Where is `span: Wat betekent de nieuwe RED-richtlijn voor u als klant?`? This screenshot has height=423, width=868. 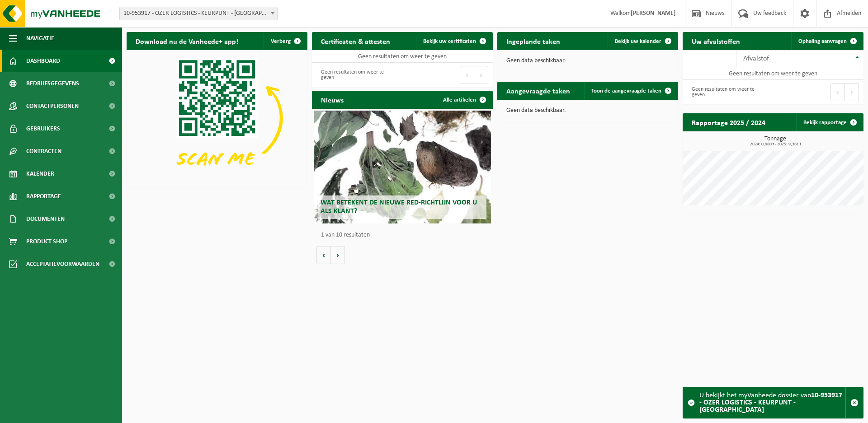
span: Wat betekent de nieuwe RED-richtlijn voor u als klant? is located at coordinates (399, 207).